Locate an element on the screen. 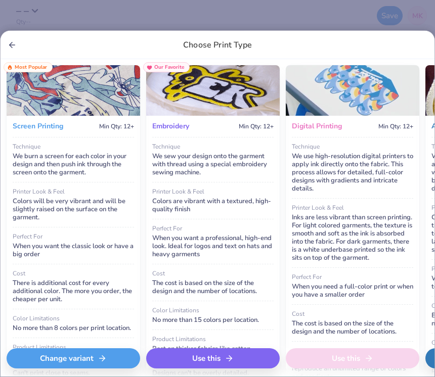  span: There is additional cost for every additional color. The more you order, the cheaper per unit. is located at coordinates (72, 291).